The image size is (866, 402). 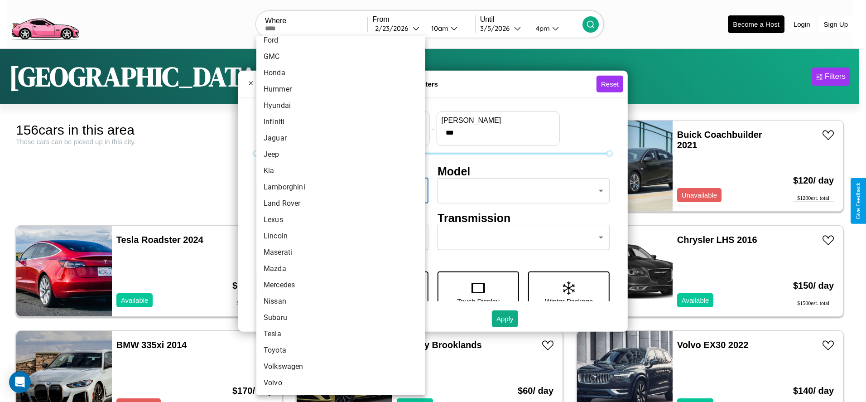 What do you see at coordinates (341, 122) in the screenshot?
I see `li: Infiniti` at bounding box center [341, 122].